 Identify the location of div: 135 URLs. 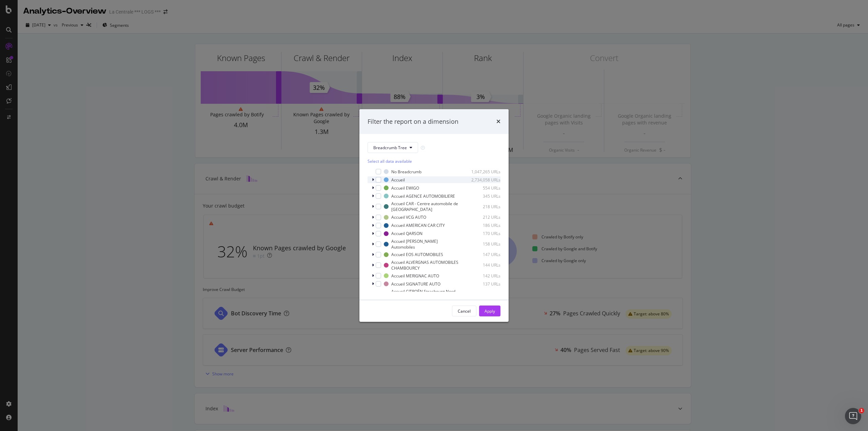
(489, 295).